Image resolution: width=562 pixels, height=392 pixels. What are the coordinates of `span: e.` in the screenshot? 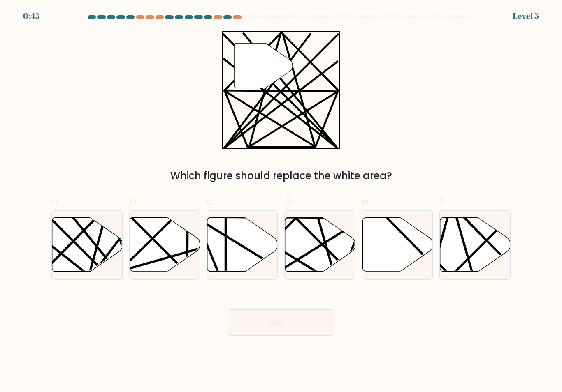 It's located at (366, 202).